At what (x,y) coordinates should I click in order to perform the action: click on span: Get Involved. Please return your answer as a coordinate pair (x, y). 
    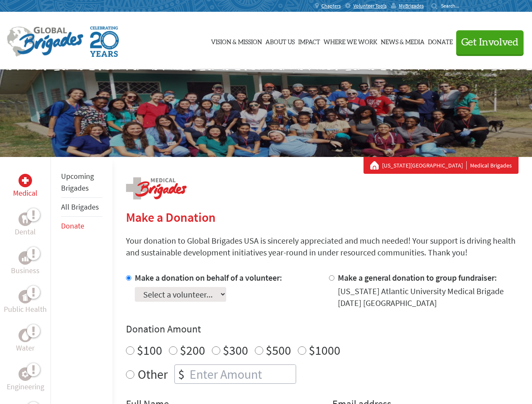
    Looking at the image, I should click on (490, 42).